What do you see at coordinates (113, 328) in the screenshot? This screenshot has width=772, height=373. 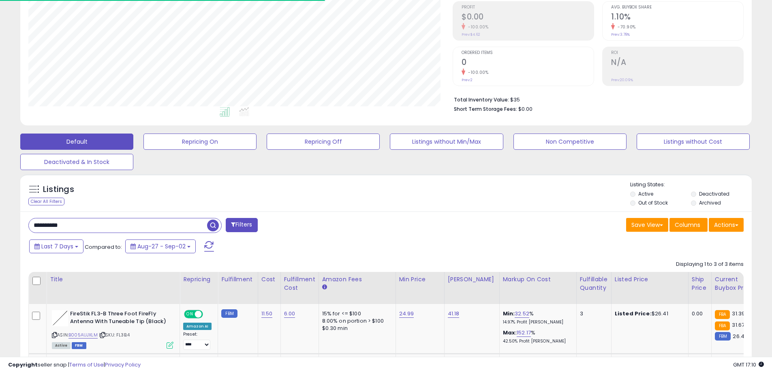 I see `div: ASIN:` at bounding box center [113, 328].